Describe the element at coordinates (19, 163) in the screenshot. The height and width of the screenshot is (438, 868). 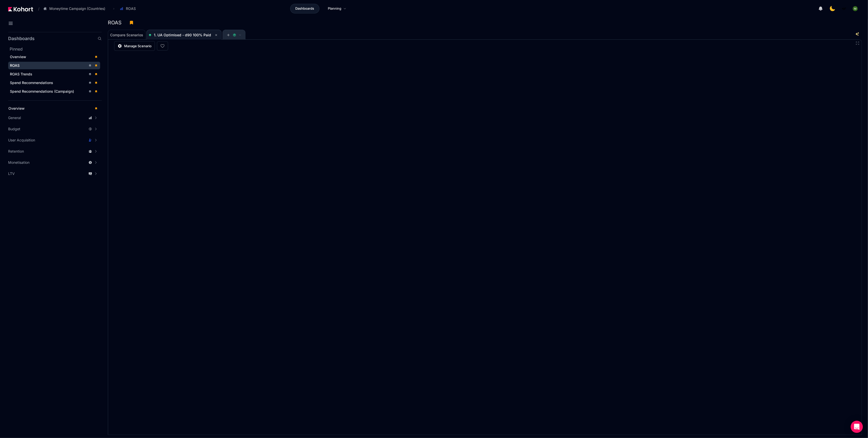
I see `span: Monetisation` at that location.